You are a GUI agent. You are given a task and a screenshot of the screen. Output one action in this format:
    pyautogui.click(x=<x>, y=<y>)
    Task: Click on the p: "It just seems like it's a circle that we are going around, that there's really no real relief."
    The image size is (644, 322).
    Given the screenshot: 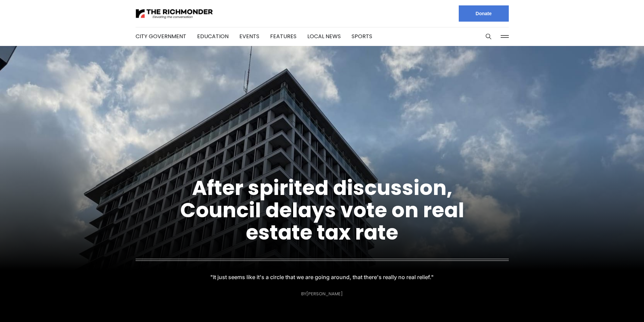 What is the action you would take?
    pyautogui.click(x=322, y=277)
    